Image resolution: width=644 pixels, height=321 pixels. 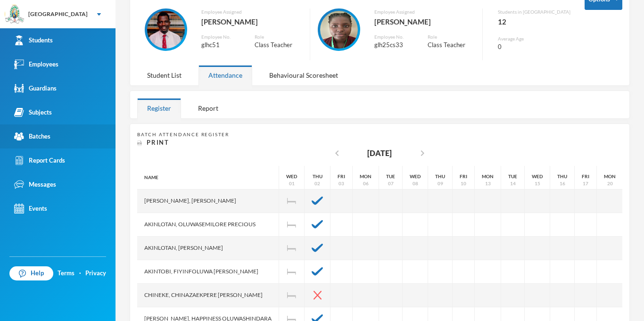 What do you see at coordinates (159, 108) in the screenshot?
I see `div: Register` at bounding box center [159, 108].